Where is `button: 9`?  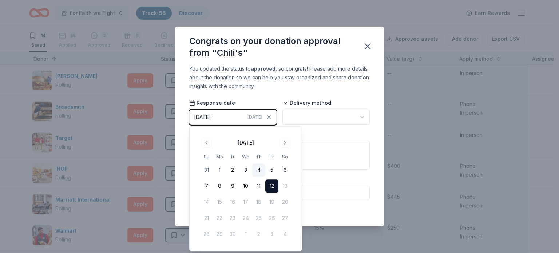 button: 9 is located at coordinates (233, 186).